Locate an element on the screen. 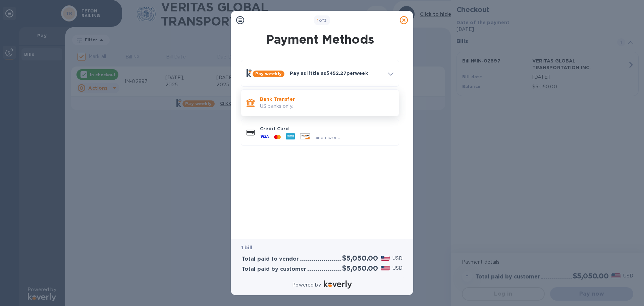 The image size is (644, 306). p: Bank Transfer is located at coordinates (327, 99).